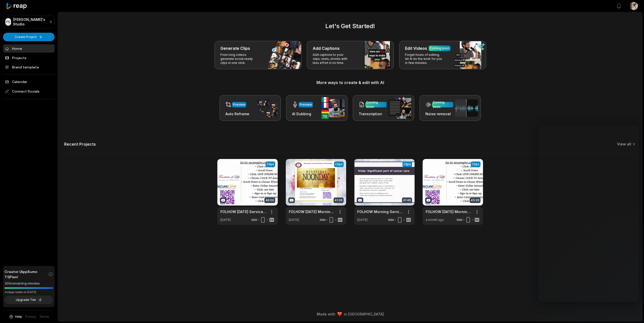 The width and height of the screenshot is (644, 323). What do you see at coordinates (28, 91) in the screenshot?
I see `span: Connect Socials` at bounding box center [28, 91].